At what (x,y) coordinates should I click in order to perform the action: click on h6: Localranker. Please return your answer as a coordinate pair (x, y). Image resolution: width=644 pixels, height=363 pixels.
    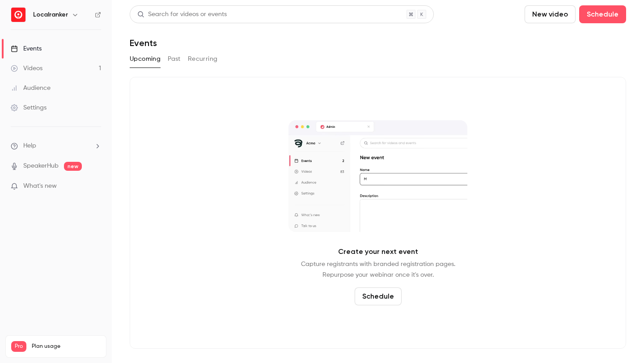
    Looking at the image, I should click on (51, 15).